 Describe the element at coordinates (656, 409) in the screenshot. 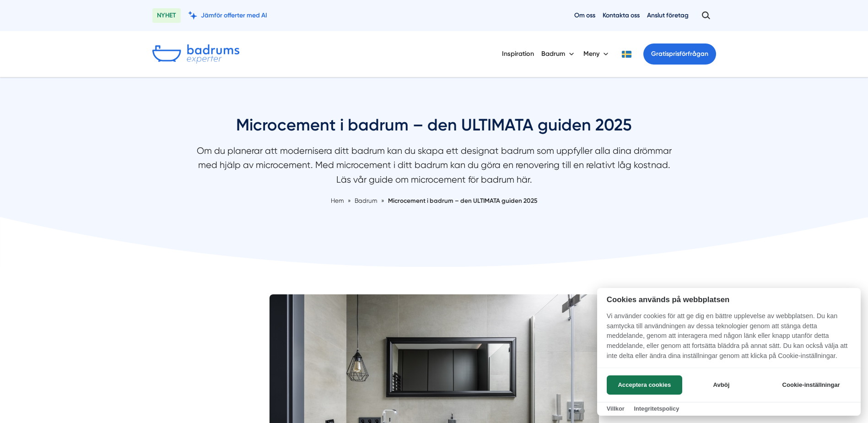

I see `a: Integritetspolicy` at that location.